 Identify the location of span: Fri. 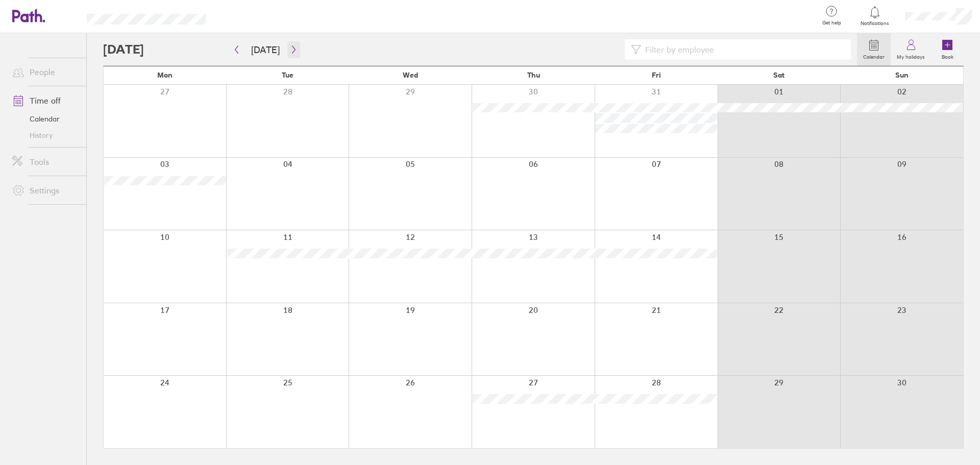
(656, 75).